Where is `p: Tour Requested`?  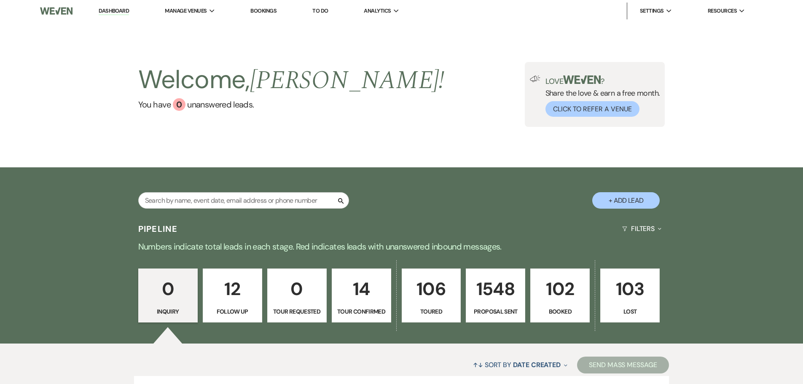 p: Tour Requested is located at coordinates (297, 312).